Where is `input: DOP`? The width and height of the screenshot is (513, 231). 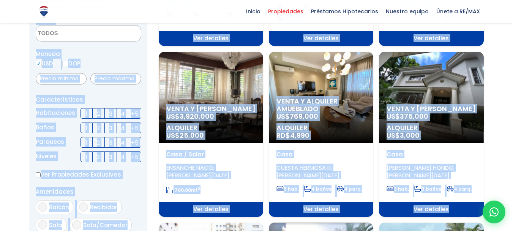
input: DOP is located at coordinates (65, 64).